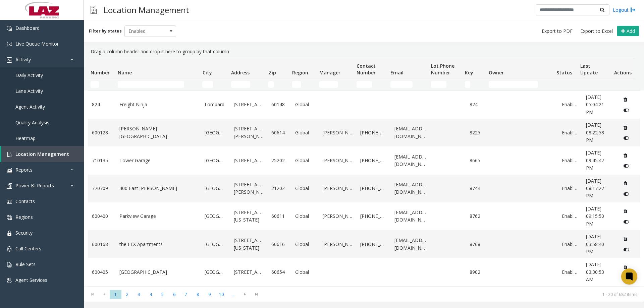 This screenshot has height=308, width=644. What do you see at coordinates (477, 244) in the screenshot?
I see `a: 8768` at bounding box center [477, 244].